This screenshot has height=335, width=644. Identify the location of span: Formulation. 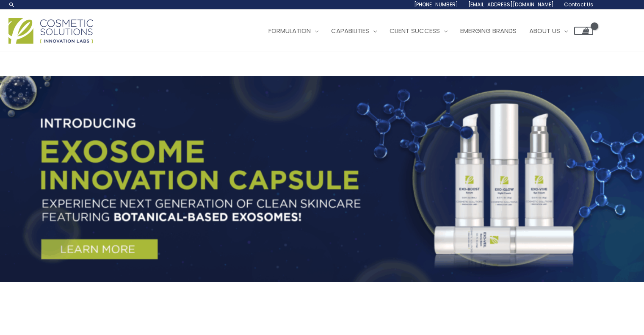
(290, 30).